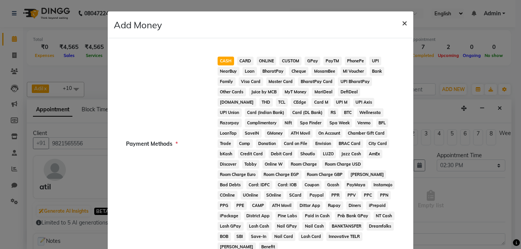 This screenshot has width=521, height=249. What do you see at coordinates (384, 216) in the screenshot?
I see `span: NT Cash` at bounding box center [384, 216].